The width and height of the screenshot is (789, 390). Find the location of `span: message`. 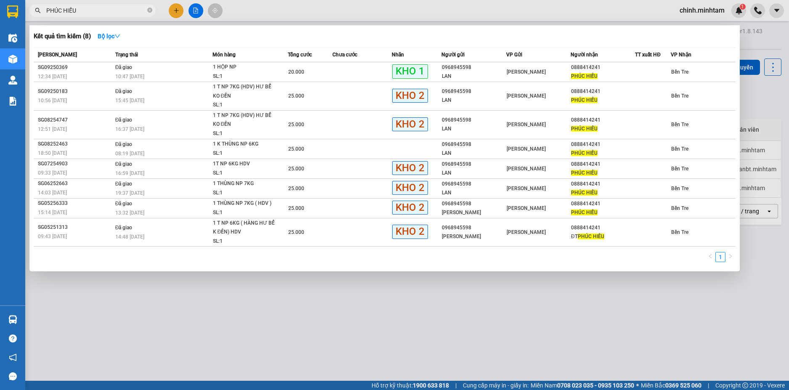

span: message is located at coordinates (13, 376).